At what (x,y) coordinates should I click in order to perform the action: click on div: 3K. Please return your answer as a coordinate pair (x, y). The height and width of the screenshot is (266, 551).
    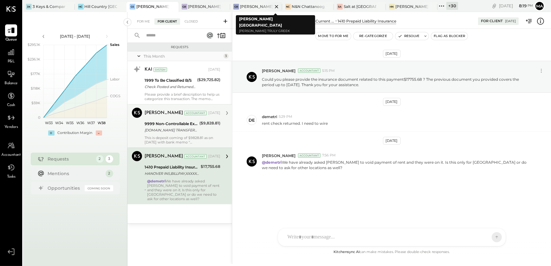
    Looking at the image, I should click on (29, 7).